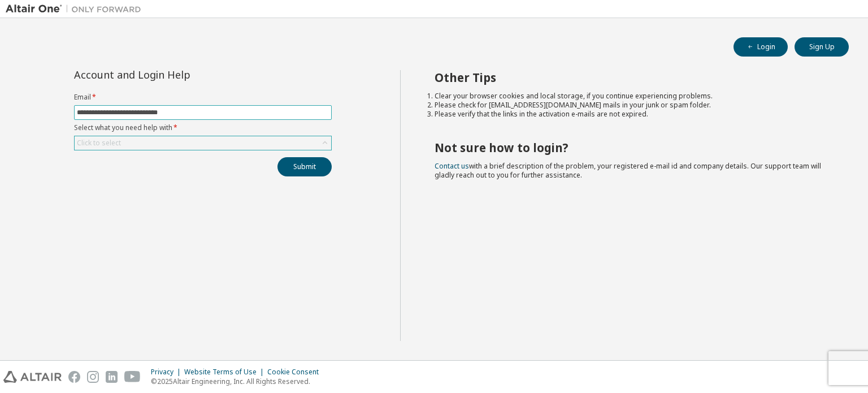  I want to click on div: Privacy, so click(167, 372).